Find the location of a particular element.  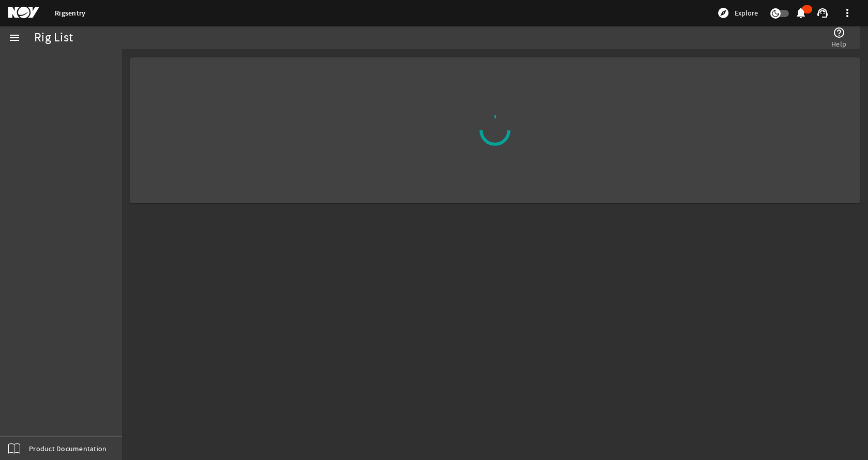

div: Rig List is located at coordinates (53, 38).